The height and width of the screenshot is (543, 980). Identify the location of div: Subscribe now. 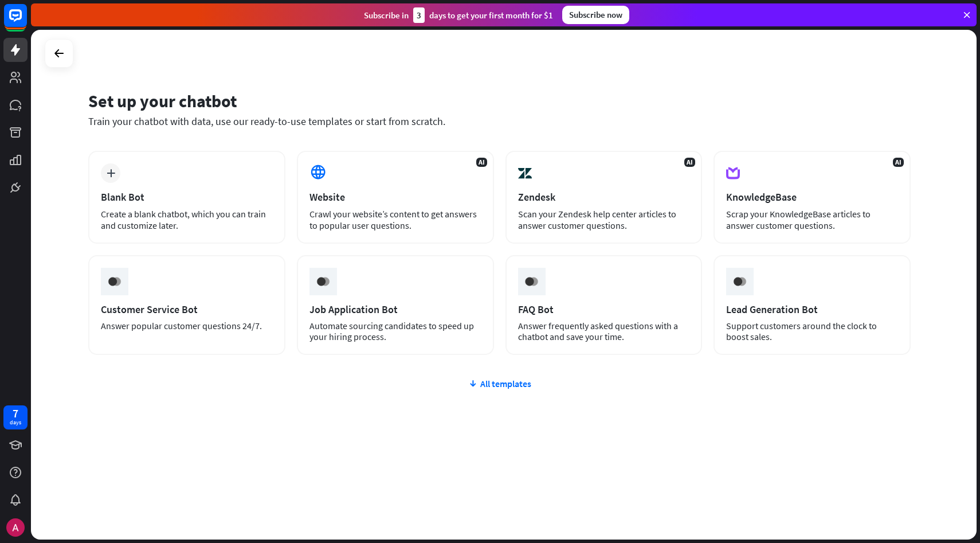
(595, 15).